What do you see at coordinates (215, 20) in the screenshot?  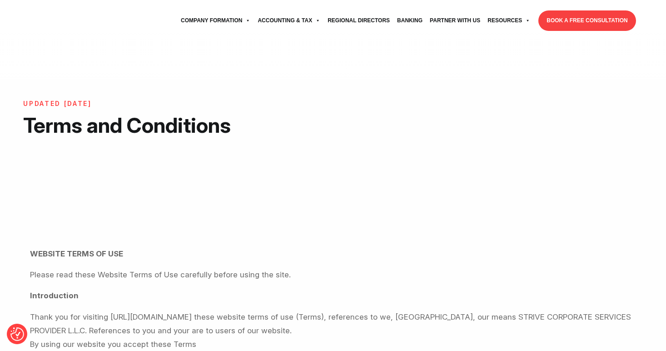 I see `a: Company Formation` at bounding box center [215, 20].